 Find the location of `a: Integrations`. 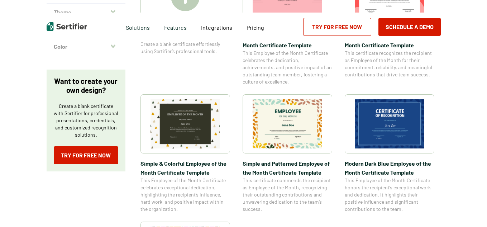

a: Integrations is located at coordinates (216, 27).